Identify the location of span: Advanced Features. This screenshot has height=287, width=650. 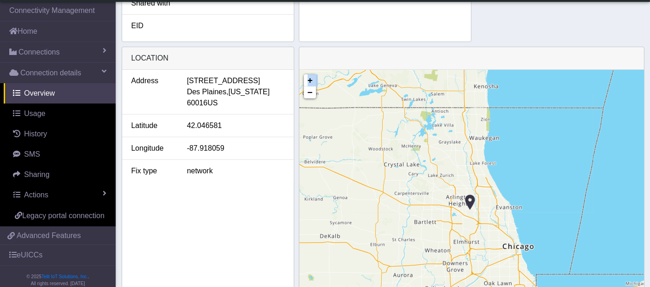
(49, 236).